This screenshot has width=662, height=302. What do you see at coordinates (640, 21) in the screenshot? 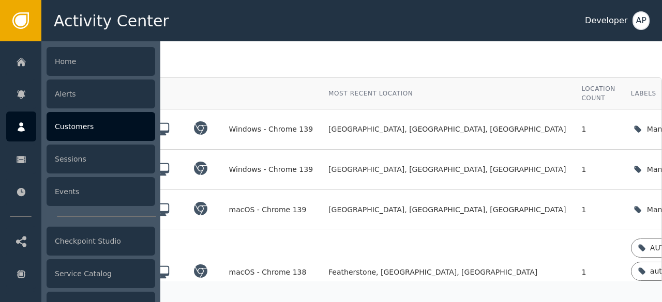
I see `button: AP` at bounding box center [640, 21].